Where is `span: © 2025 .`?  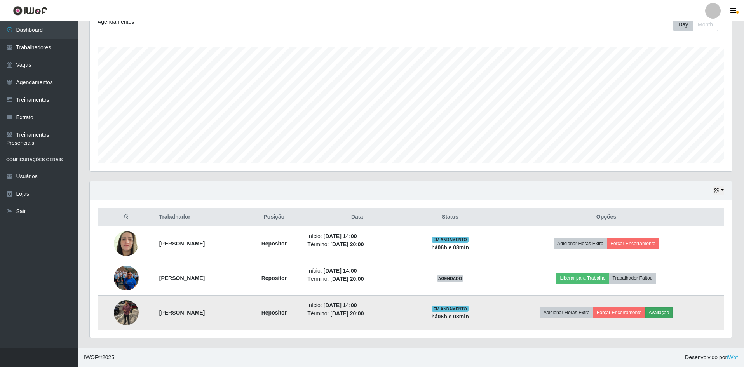 span: © 2025 . is located at coordinates (100, 358).